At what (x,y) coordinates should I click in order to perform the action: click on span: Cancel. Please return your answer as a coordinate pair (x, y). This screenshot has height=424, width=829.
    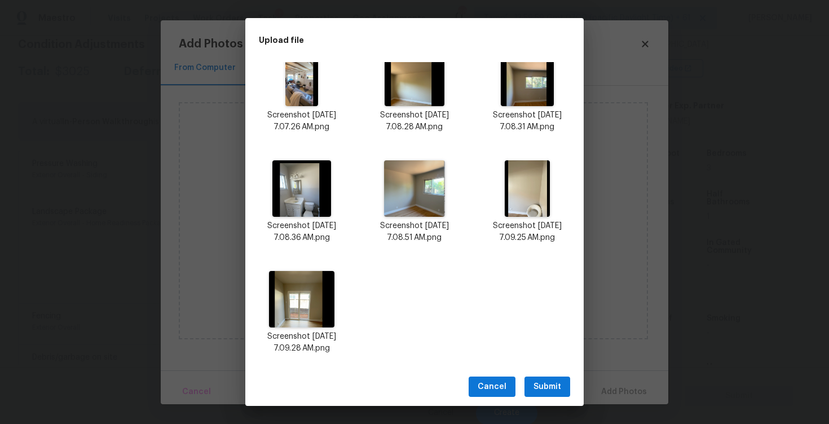
    Looking at the image, I should click on (492, 386).